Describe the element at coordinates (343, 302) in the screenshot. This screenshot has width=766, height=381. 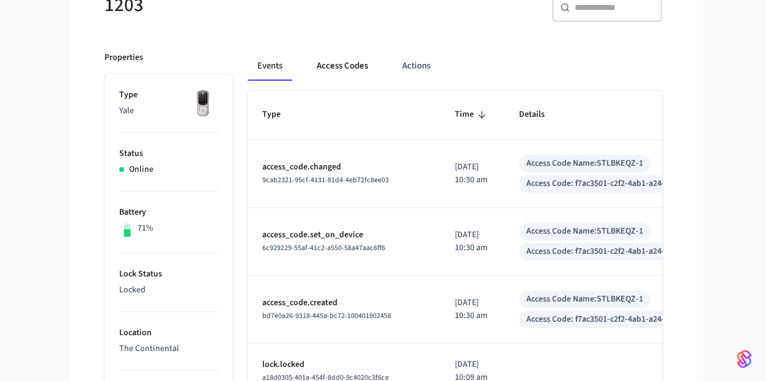
I see `p: access_code.created` at that location.